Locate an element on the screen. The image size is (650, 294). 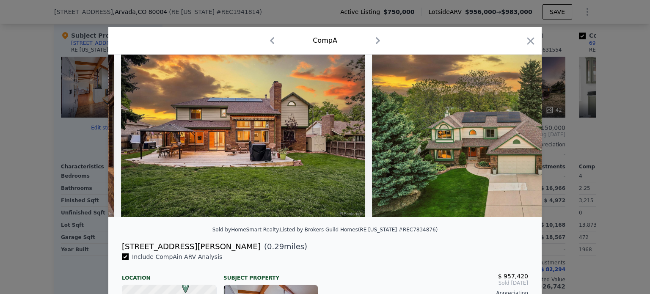
div: Sold by HomeSmart Realty . is located at coordinates (246, 230).